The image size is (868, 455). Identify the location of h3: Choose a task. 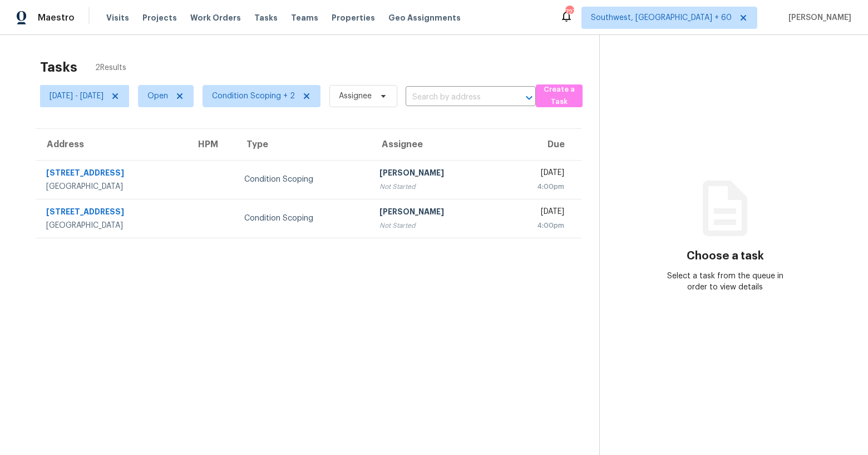
(725, 256).